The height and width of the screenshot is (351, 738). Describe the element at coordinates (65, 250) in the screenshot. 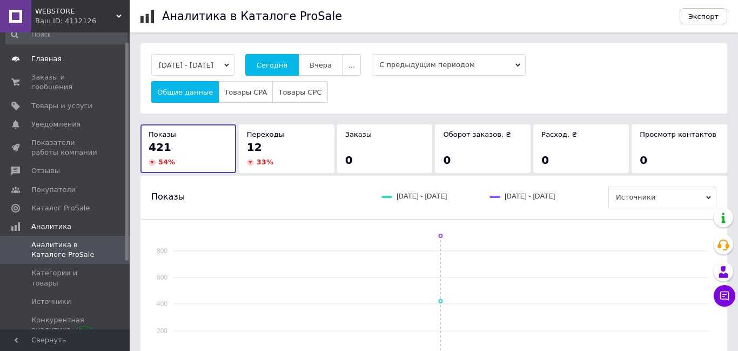

I see `span: Аналитика в Каталоге ProSale` at that location.